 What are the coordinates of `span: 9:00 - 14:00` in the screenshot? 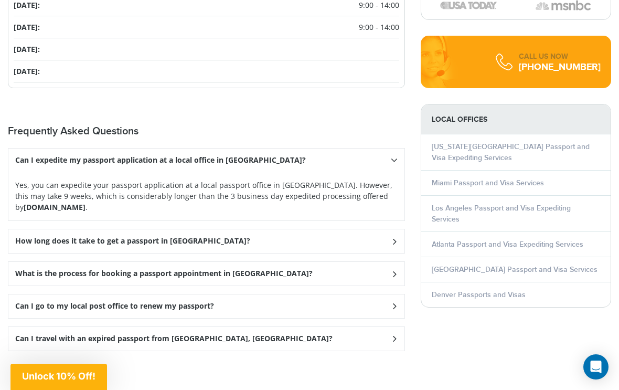 It's located at (379, 27).